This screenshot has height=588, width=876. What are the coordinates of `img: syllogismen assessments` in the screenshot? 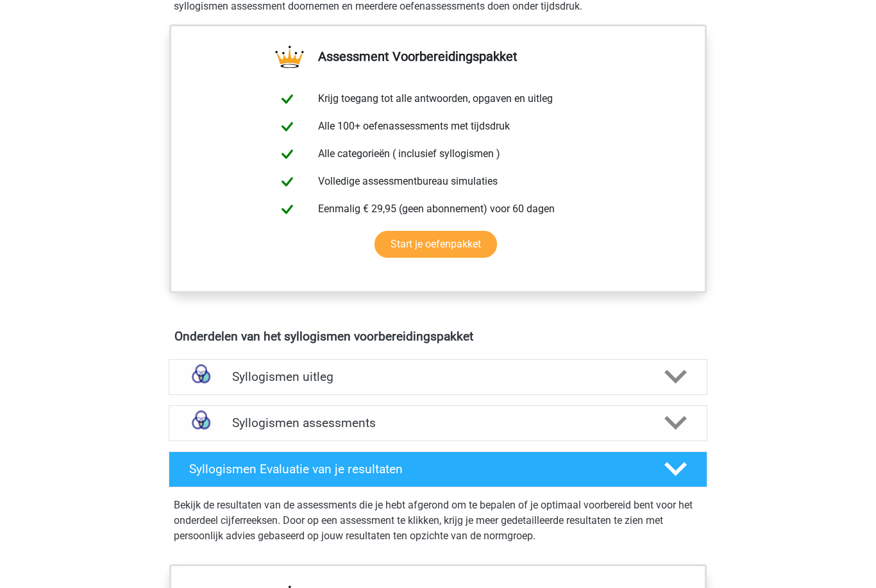 It's located at (200, 423).